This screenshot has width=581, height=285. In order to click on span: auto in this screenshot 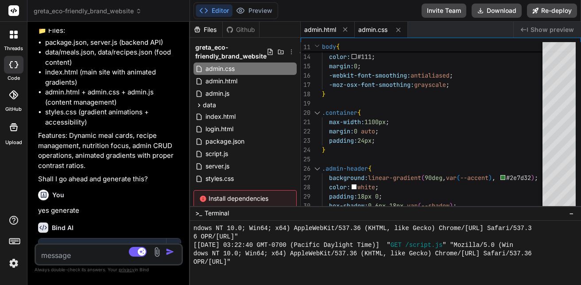, I will do `click(368, 131)`.